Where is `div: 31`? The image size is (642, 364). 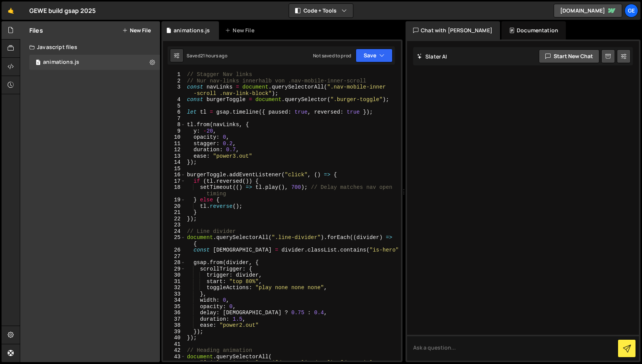 div: 31 is located at coordinates (174, 281).